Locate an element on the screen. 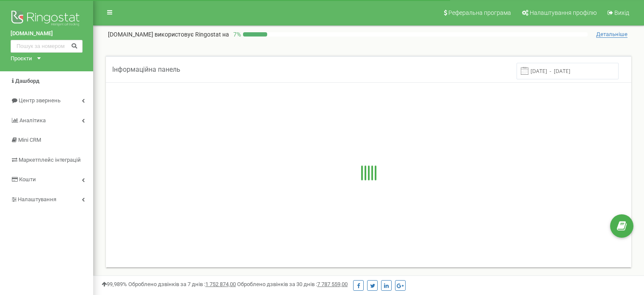 The height and width of the screenshot is (295, 644). u: 1 752 874,00 is located at coordinates (220, 283).